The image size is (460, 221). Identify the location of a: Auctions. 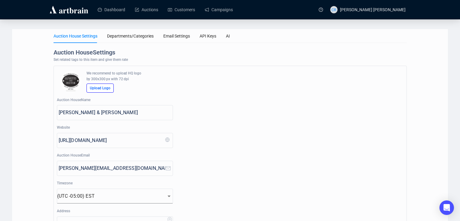
(146, 10).